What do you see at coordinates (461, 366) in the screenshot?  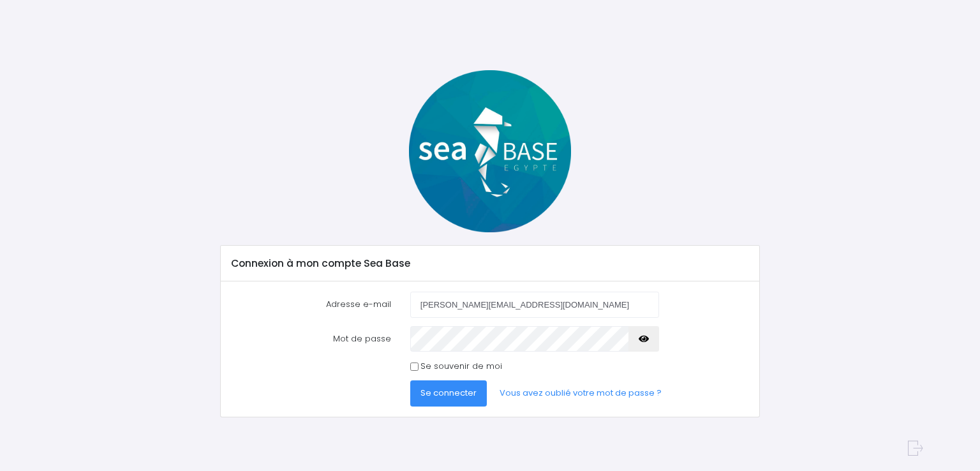 I see `label: Se souvenir de moi` at bounding box center [461, 366].